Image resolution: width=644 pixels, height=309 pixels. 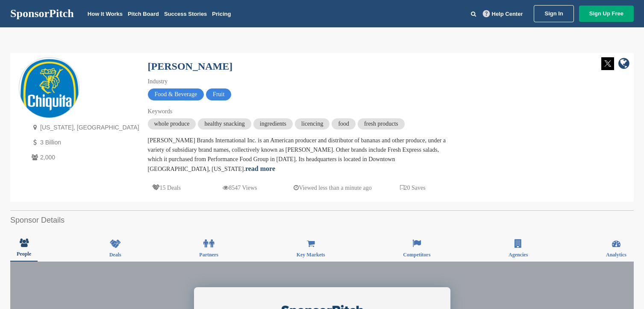 What do you see at coordinates (50, 95) in the screenshot?
I see `img: Sponsorpitch & Chiquita` at bounding box center [50, 95].